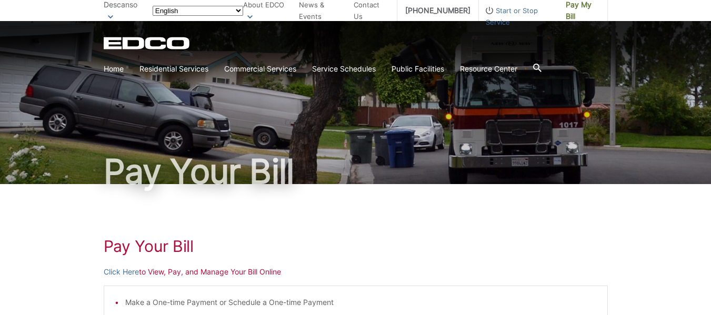 The width and height of the screenshot is (711, 315). Describe the element at coordinates (198, 11) in the screenshot. I see `select: Select a language` at that location.